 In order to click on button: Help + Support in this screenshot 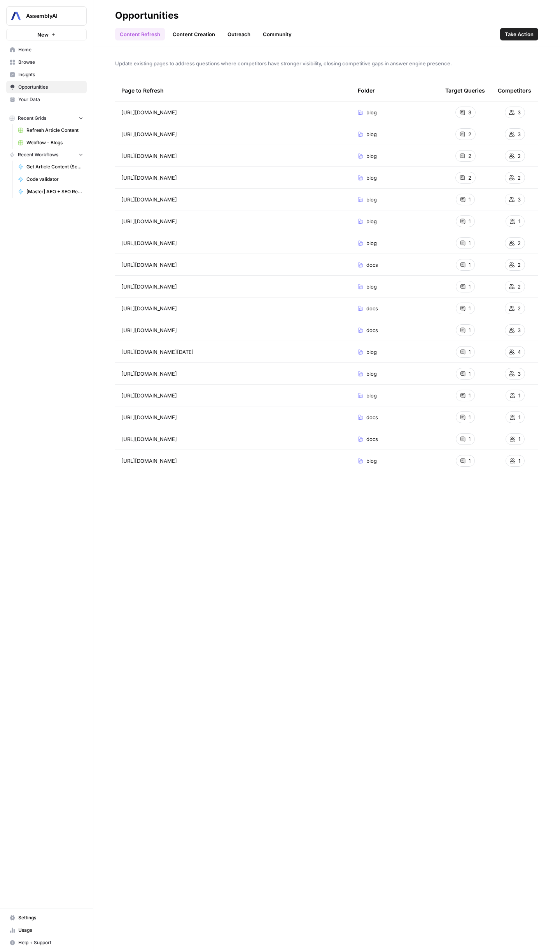, I will do `click(47, 942)`.